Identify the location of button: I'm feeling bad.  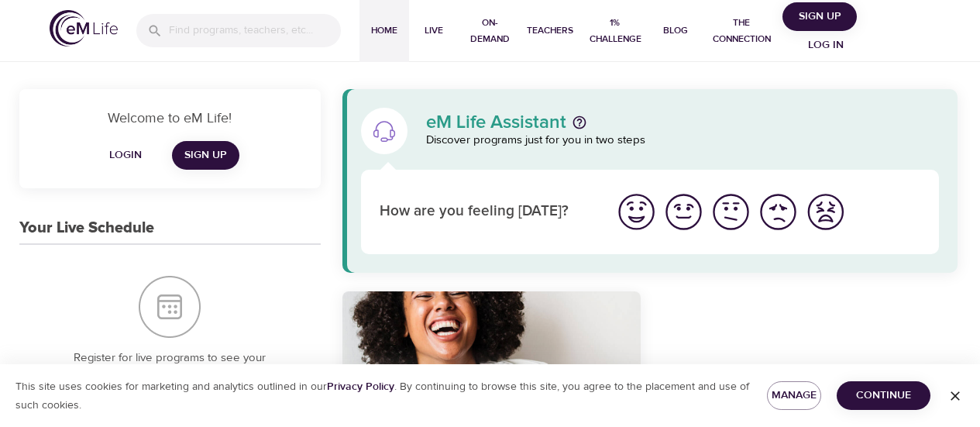
(778, 212).